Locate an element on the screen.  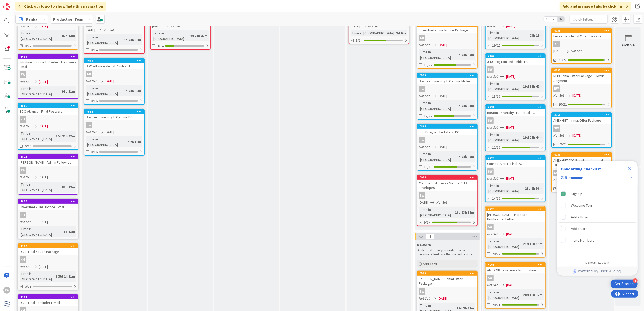
div: JHU Program End - Final PC is located at coordinates (447, 132).